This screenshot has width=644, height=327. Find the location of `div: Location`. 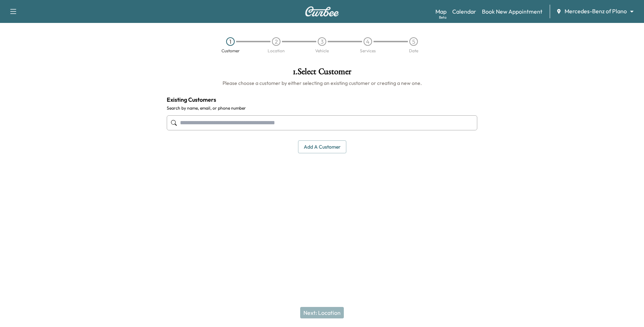

div: Location is located at coordinates (276, 51).